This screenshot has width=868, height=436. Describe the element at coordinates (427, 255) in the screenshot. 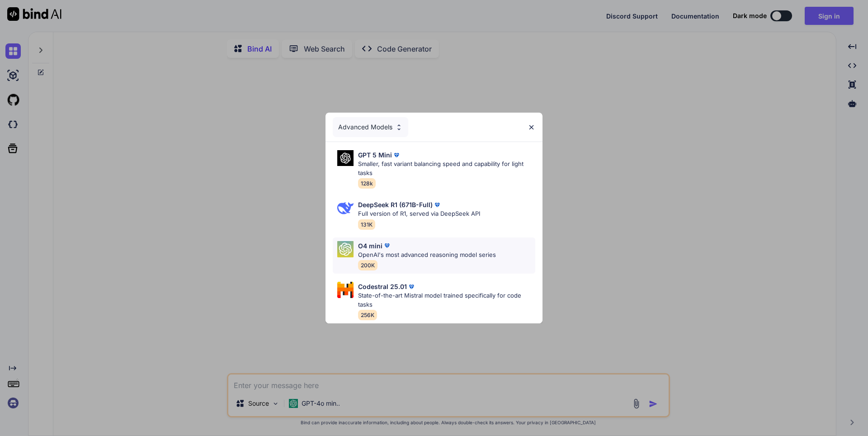

I see `p: OpenAI's most advanced reasoning model series` at that location.